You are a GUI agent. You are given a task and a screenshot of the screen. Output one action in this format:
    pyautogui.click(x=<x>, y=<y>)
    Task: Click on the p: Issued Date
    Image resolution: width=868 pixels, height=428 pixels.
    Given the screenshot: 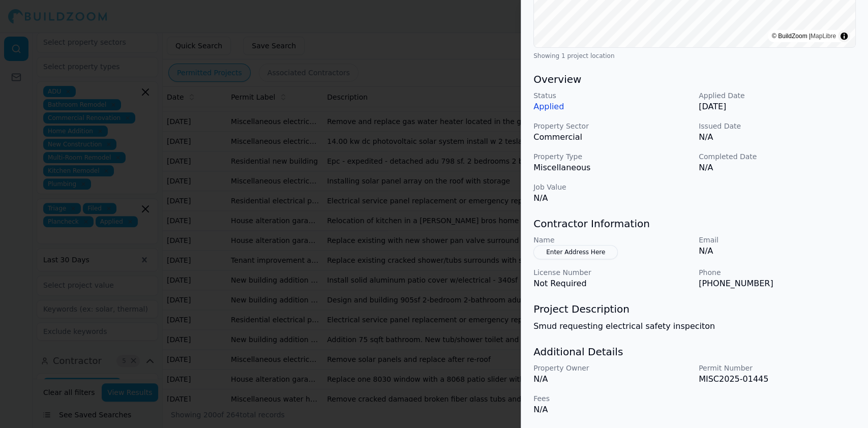 What is the action you would take?
    pyautogui.click(x=776, y=126)
    